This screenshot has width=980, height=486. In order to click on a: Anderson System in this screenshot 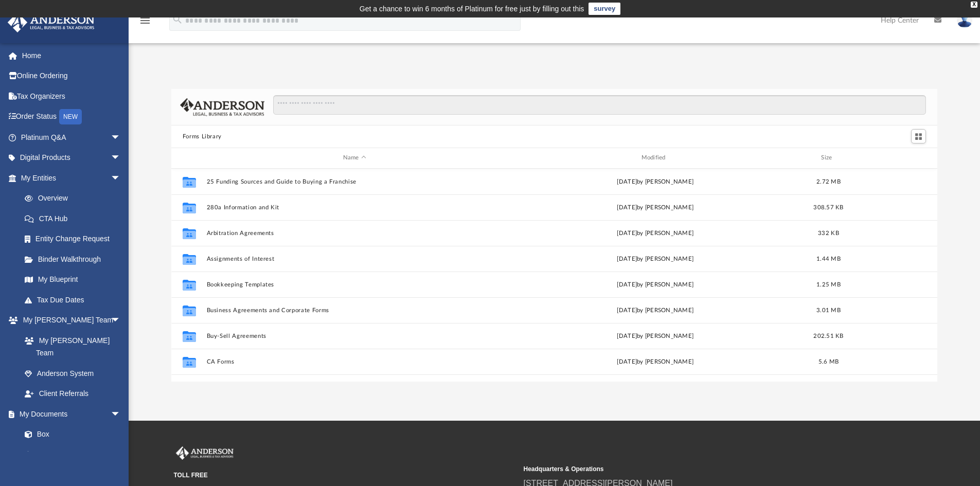, I will do `click(72, 374)`.